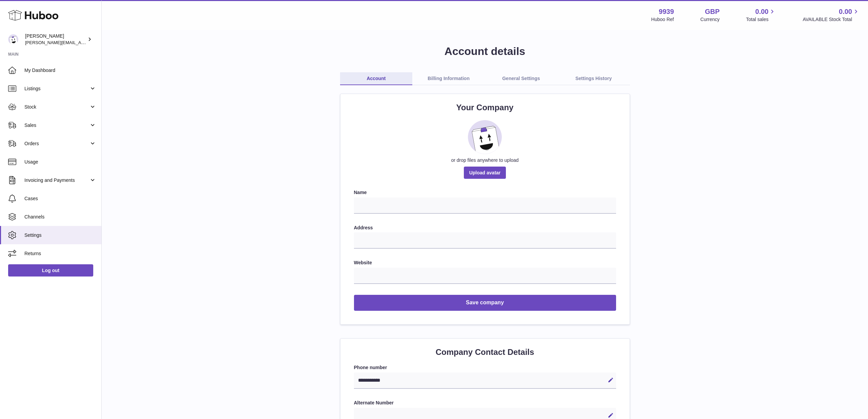 This screenshot has width=868, height=419. What do you see at coordinates (485, 160) in the screenshot?
I see `div: or drop files anywhere to upload` at bounding box center [485, 160].